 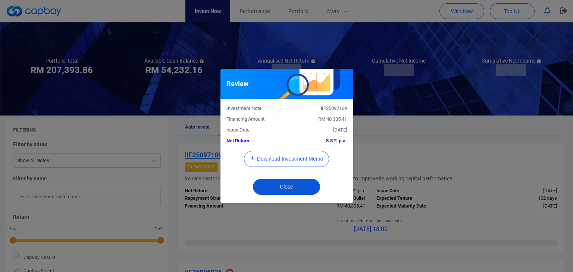 What do you see at coordinates (286, 187) in the screenshot?
I see `button: Close` at bounding box center [286, 187].